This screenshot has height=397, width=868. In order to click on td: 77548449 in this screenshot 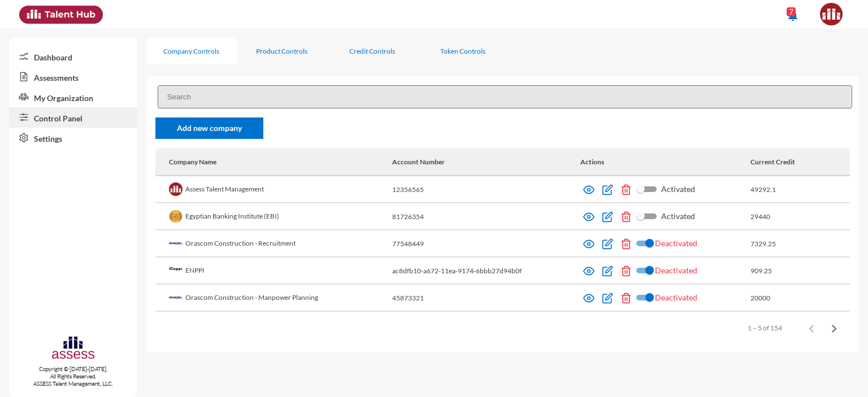, I will do `click(486, 244)`.